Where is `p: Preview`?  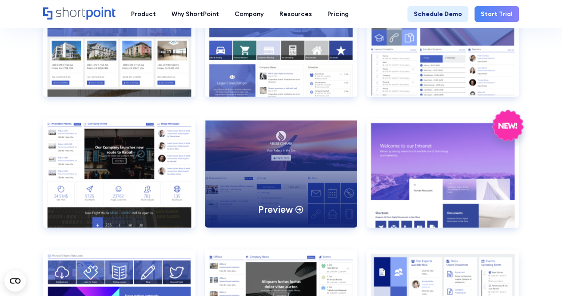
p: Preview is located at coordinates (276, 209).